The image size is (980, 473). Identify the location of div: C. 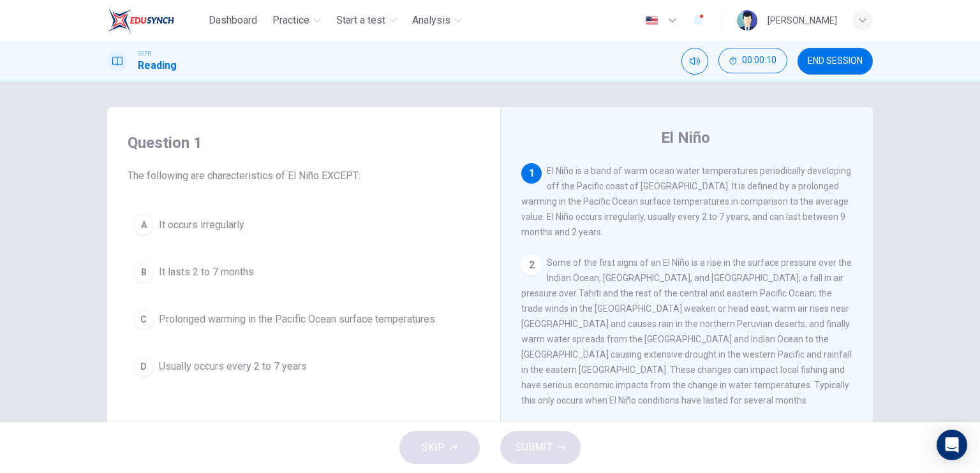
(144, 319).